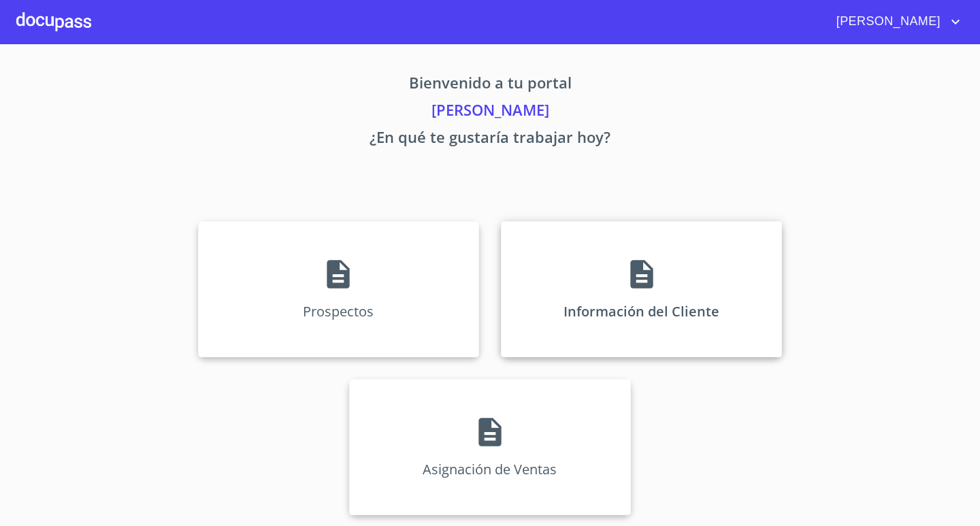 This screenshot has height=526, width=980. I want to click on p: Bienvenido a tu portal, so click(490, 85).